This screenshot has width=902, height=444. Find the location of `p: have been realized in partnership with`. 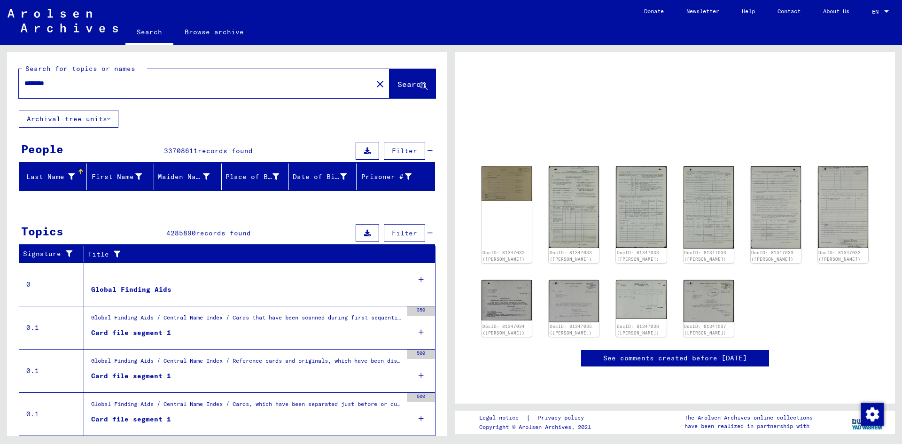

p: have been realized in partnership with is located at coordinates (748, 426).